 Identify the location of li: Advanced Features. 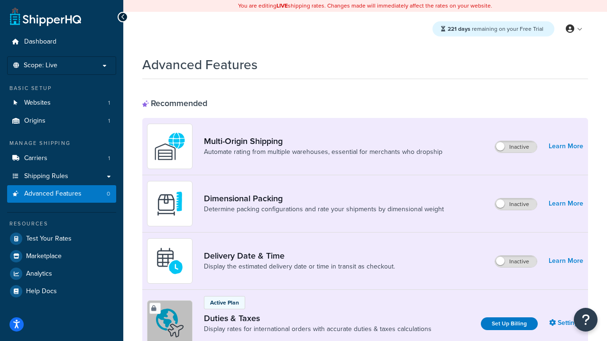
(62, 194).